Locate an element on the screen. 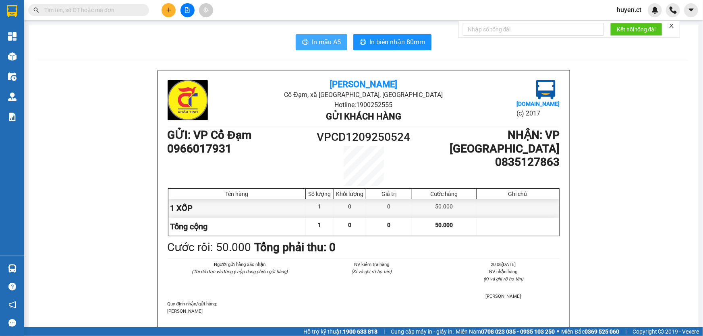 The height and width of the screenshot is (336, 703). div: 50.000 is located at coordinates (444, 208).